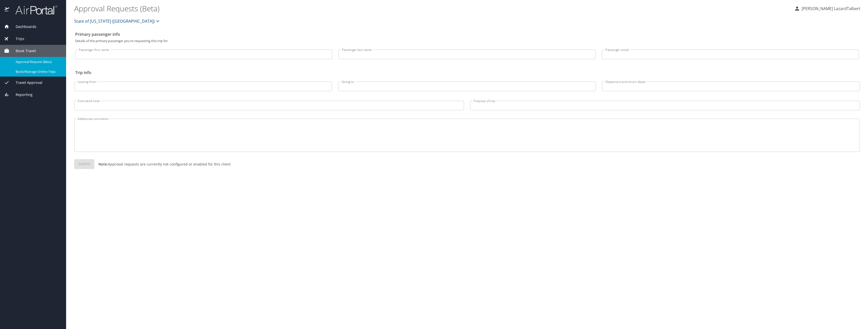 The height and width of the screenshot is (329, 868). What do you see at coordinates (17, 39) in the screenshot?
I see `span: Trips` at bounding box center [17, 39].